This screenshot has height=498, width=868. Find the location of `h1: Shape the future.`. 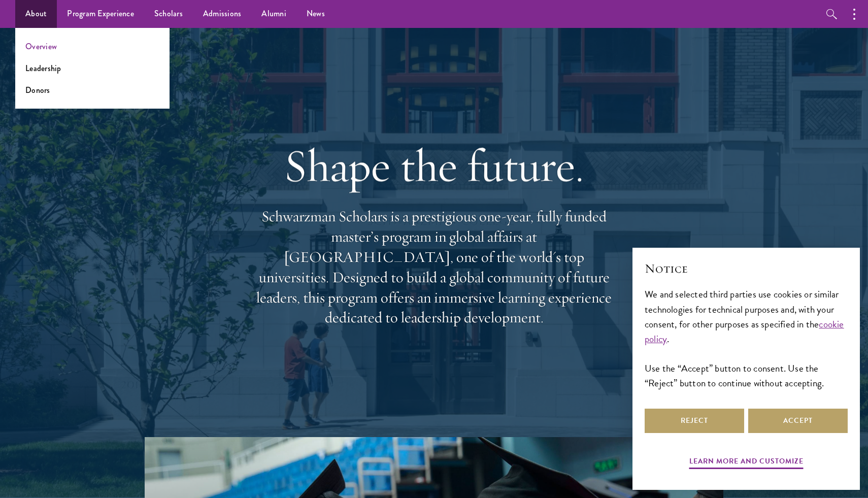

h1: Shape the future. is located at coordinates (434, 165).